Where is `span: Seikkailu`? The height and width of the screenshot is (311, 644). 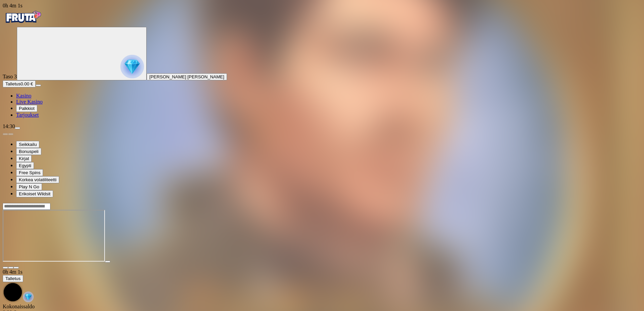 span: Seikkailu is located at coordinates (28, 144).